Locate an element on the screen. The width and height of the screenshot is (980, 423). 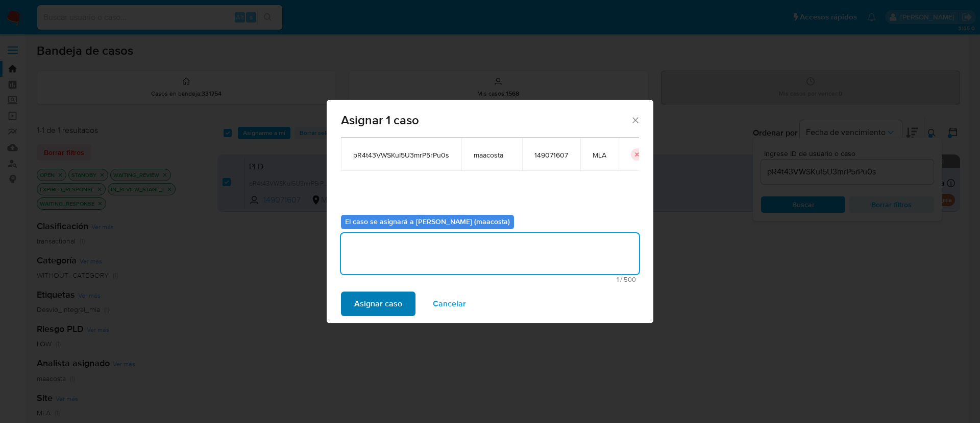
span: MLA is located at coordinates (600, 155).